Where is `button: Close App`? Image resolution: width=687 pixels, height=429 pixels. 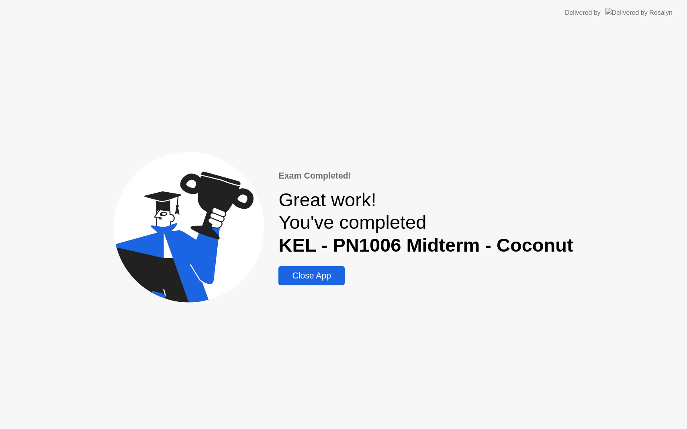
button: Close App is located at coordinates (311, 276).